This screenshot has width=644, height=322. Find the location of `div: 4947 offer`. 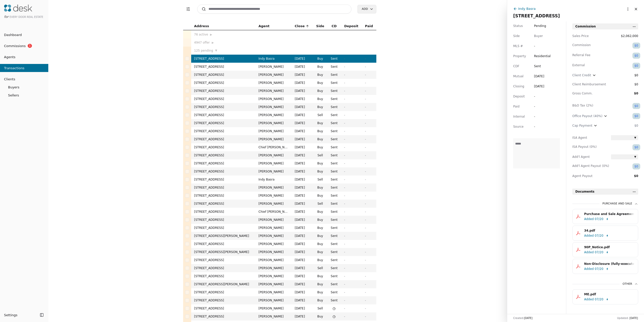

div: 4947 offer is located at coordinates (223, 43).